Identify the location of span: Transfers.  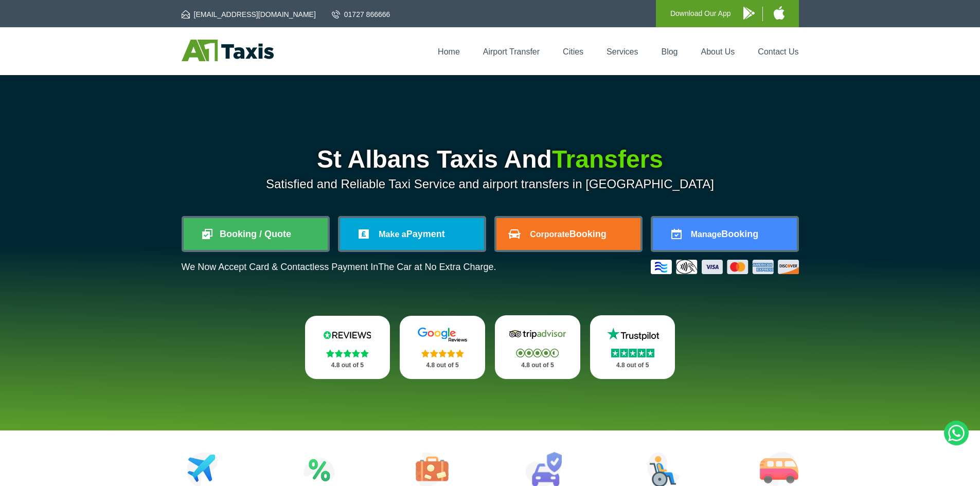
(608, 159).